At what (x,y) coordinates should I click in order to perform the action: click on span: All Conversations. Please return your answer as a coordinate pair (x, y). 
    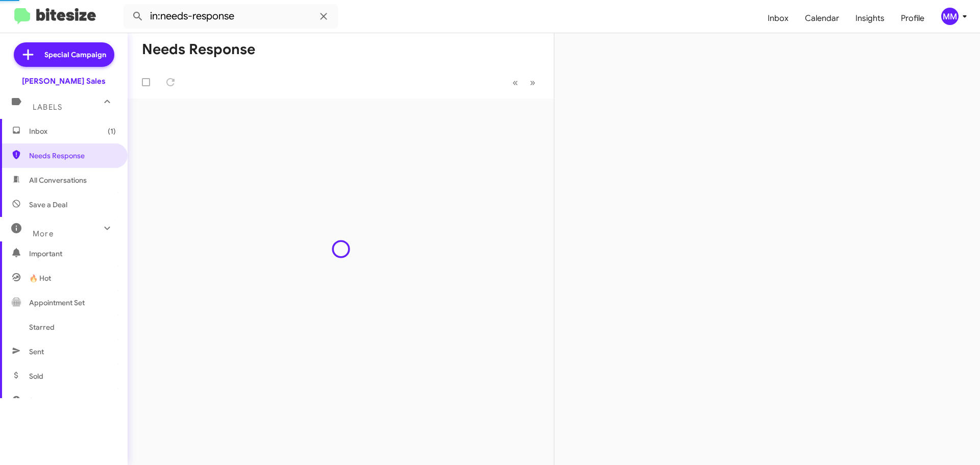
    Looking at the image, I should click on (57, 180).